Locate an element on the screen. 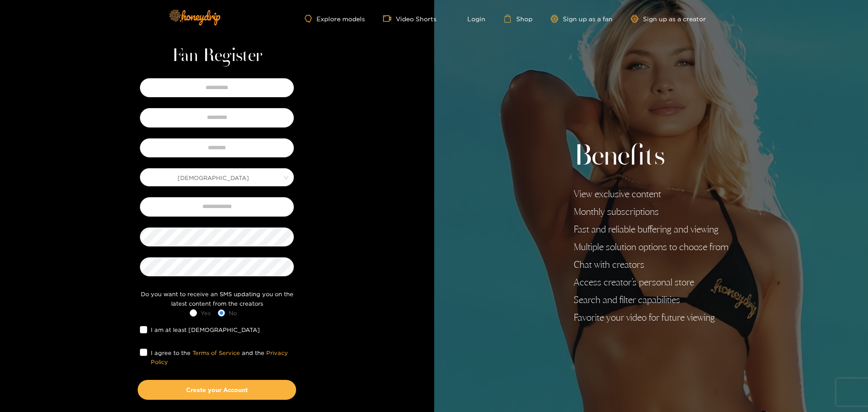 The height and width of the screenshot is (412, 868). li: Multiple solution options to choose from is located at coordinates (651, 247).